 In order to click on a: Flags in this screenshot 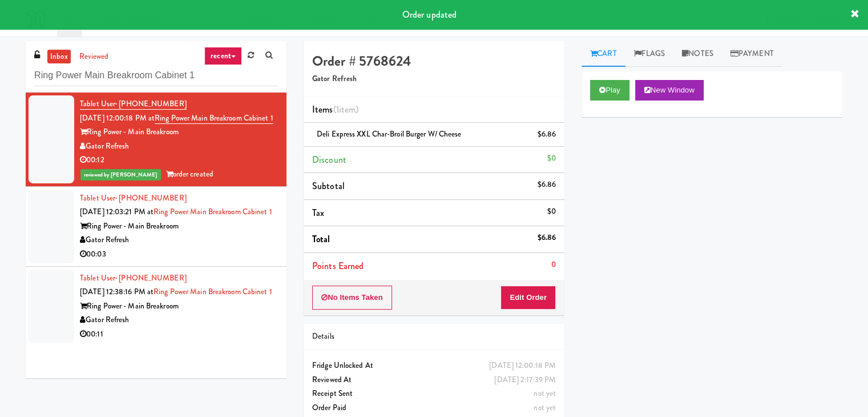, I will do `click(649, 54)`.